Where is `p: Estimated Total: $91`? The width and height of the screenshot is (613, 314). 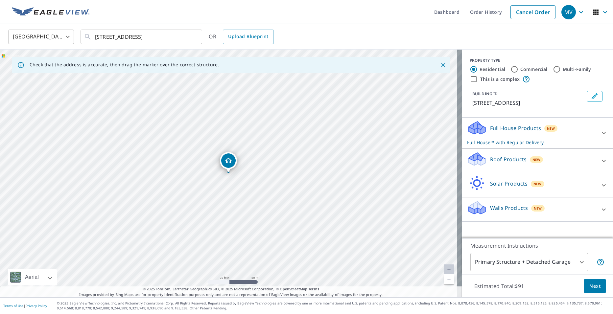
p: Estimated Total: $91 is located at coordinates (499, 286).